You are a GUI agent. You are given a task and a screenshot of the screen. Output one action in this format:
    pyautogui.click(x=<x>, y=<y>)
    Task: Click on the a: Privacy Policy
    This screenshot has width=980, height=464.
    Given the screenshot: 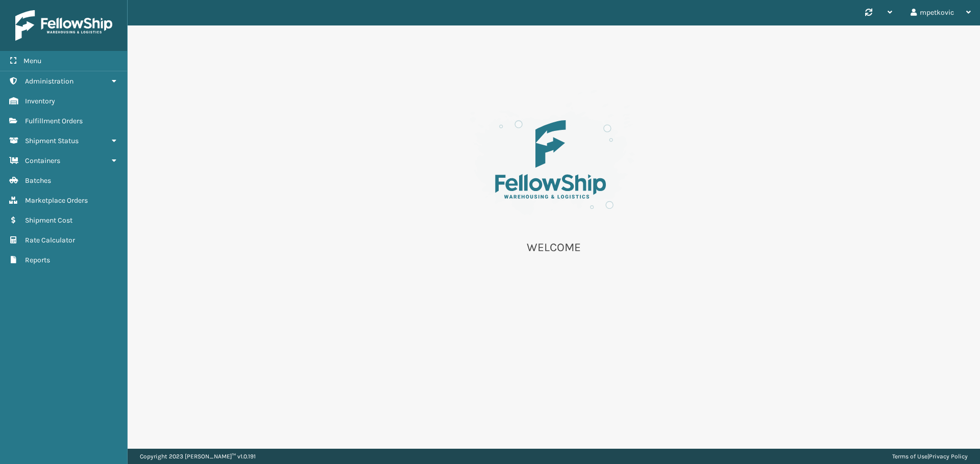 What is the action you would take?
    pyautogui.click(x=948, y=457)
    